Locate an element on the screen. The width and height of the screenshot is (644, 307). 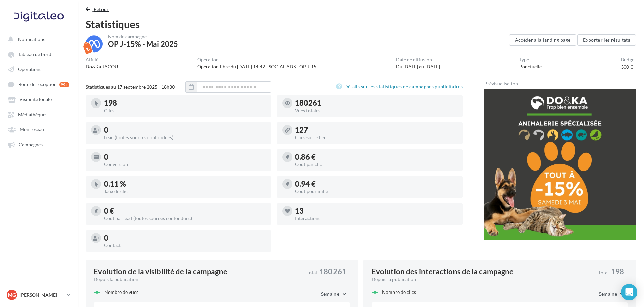
div: Interactions is located at coordinates (376, 218).